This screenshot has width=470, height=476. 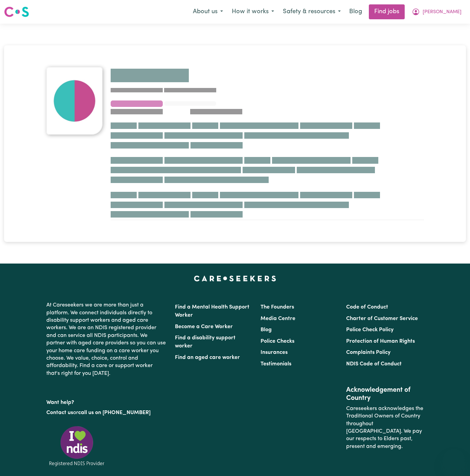 What do you see at coordinates (368, 352) in the screenshot?
I see `a: Complaints Policy` at bounding box center [368, 352].